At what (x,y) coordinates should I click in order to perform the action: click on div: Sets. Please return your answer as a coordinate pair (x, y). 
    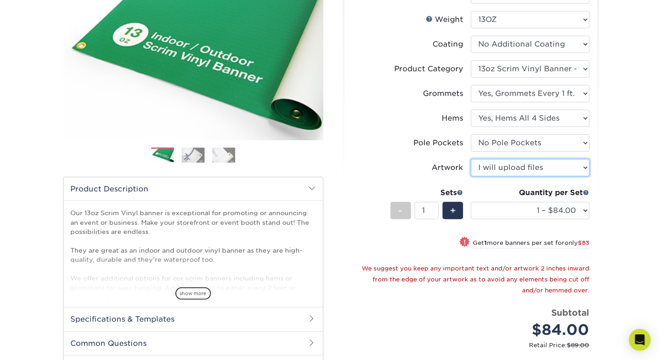
    Looking at the image, I should click on (427, 193).